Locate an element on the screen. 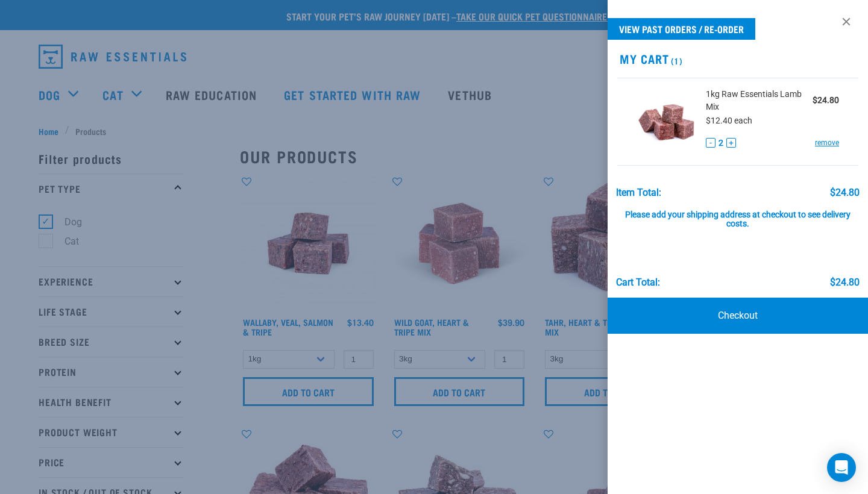  span: $12.40 each is located at coordinates (728, 120).